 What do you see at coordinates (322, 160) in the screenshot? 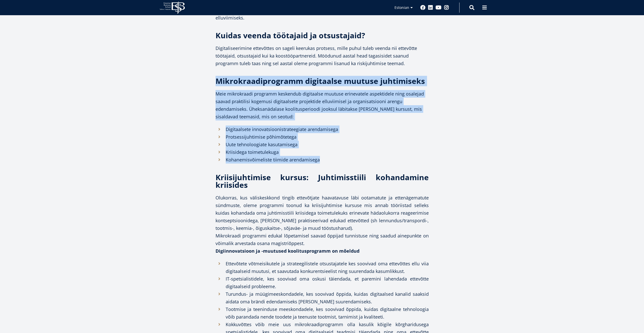
I see `li: Kohanemisvõimeliste tiimide arendamisega` at bounding box center [322, 160].